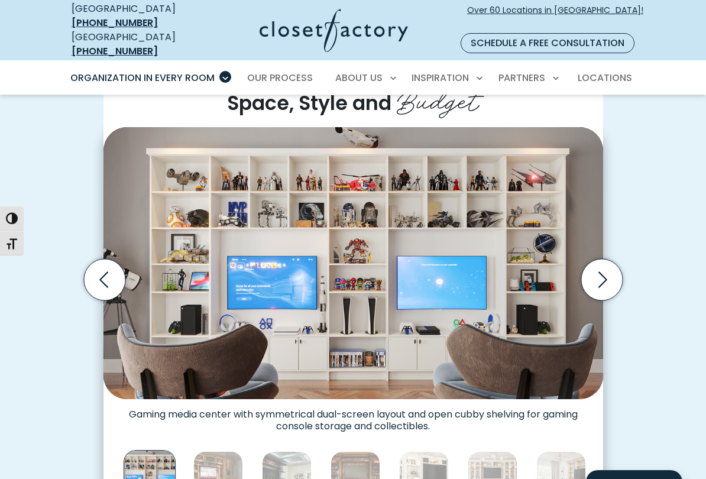 The image size is (706, 479). Describe the element at coordinates (359, 77) in the screenshot. I see `span: About Us` at that location.